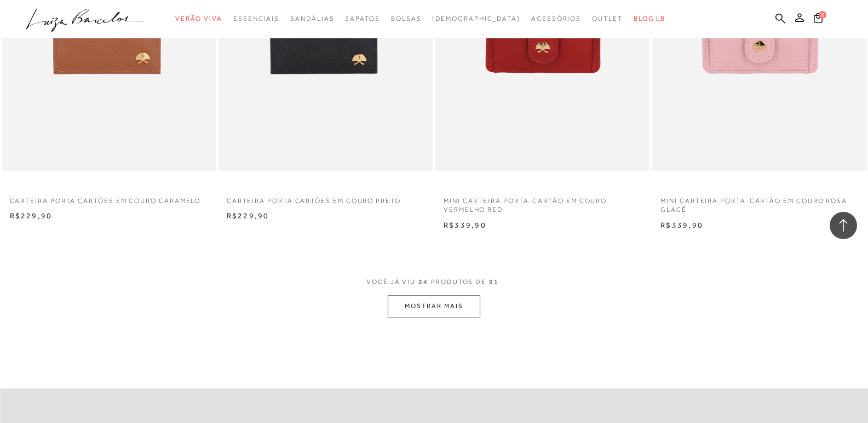  I want to click on span: Acessórios, so click(555, 19).